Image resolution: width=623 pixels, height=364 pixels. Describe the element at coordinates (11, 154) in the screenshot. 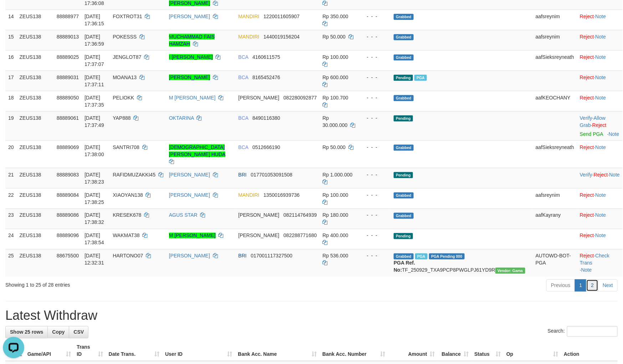

I see `td: 20` at that location.